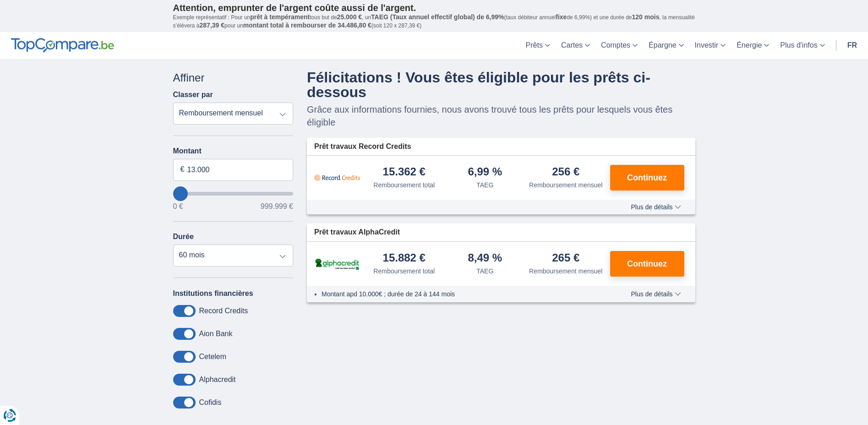 The width and height of the screenshot is (868, 425). Describe the element at coordinates (710, 45) in the screenshot. I see `a: Investir` at that location.